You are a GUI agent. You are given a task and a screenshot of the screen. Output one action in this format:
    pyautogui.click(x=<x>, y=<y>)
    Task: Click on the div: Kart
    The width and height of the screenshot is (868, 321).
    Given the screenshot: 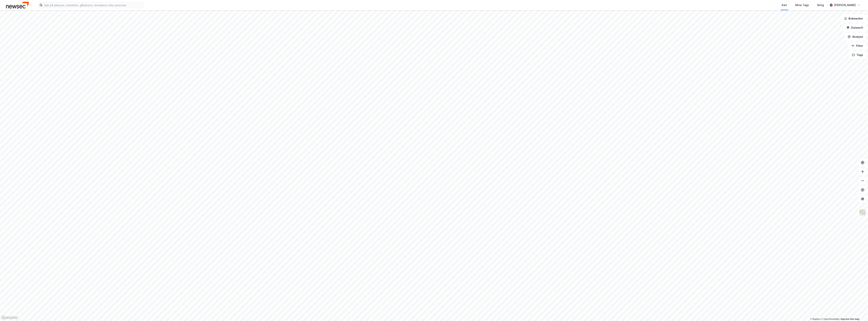 What is the action you would take?
    pyautogui.click(x=785, y=5)
    